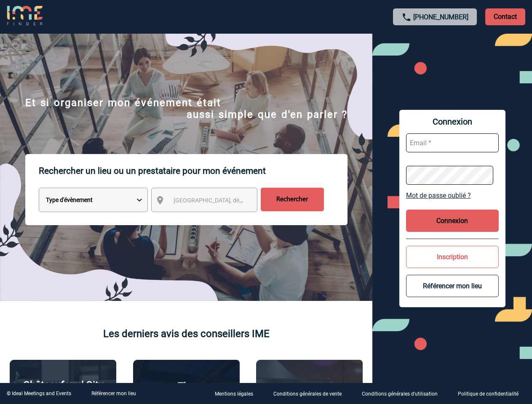 The width and height of the screenshot is (532, 404). Describe the element at coordinates (452, 286) in the screenshot. I see `button: Référencer mon lieu` at that location.